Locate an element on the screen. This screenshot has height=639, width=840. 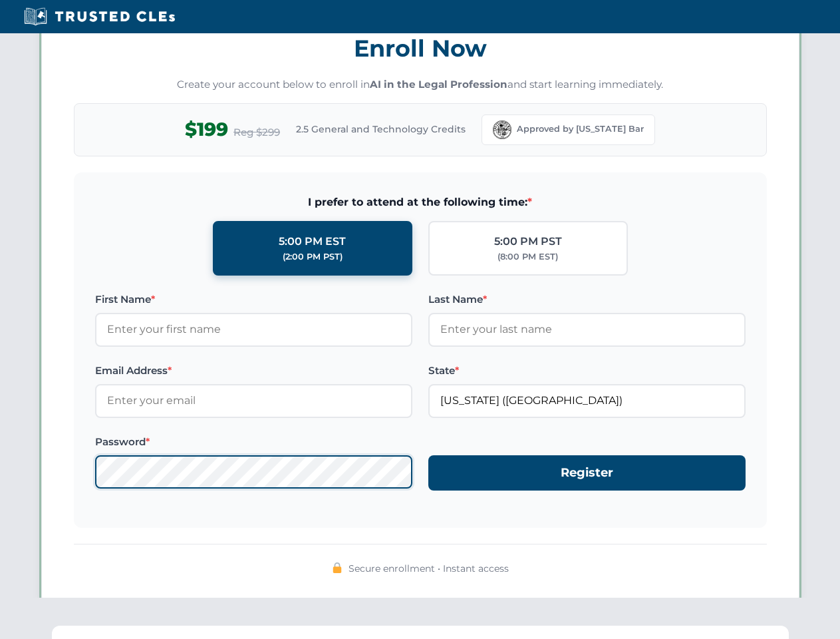
input: Enter your last name is located at coordinates (587, 329).